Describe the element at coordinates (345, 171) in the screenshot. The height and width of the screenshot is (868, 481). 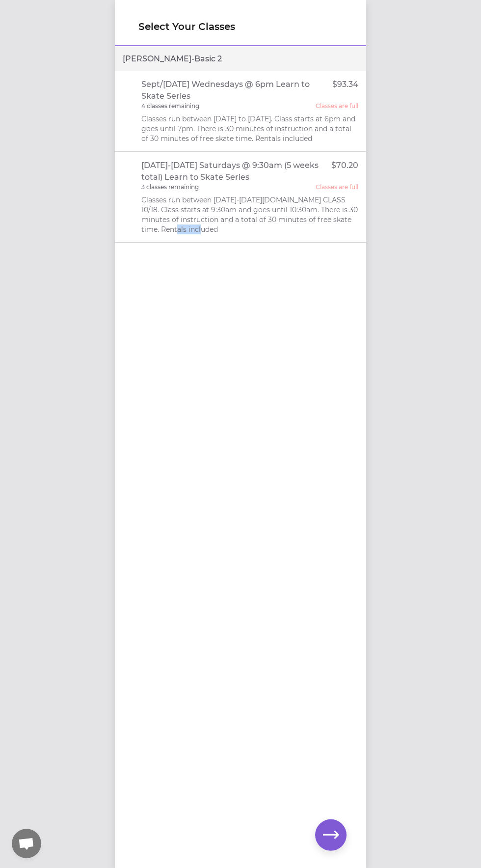
I see `p: $70.20` at that location.